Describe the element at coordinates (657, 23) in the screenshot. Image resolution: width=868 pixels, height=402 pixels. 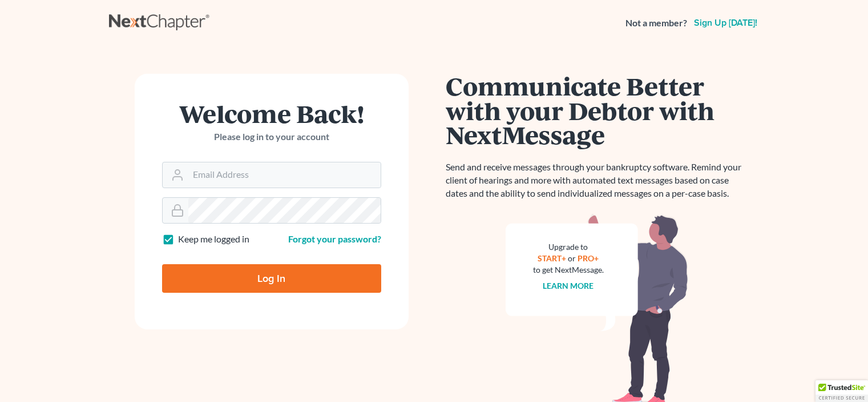
I see `strong: Not a member?` at that location.